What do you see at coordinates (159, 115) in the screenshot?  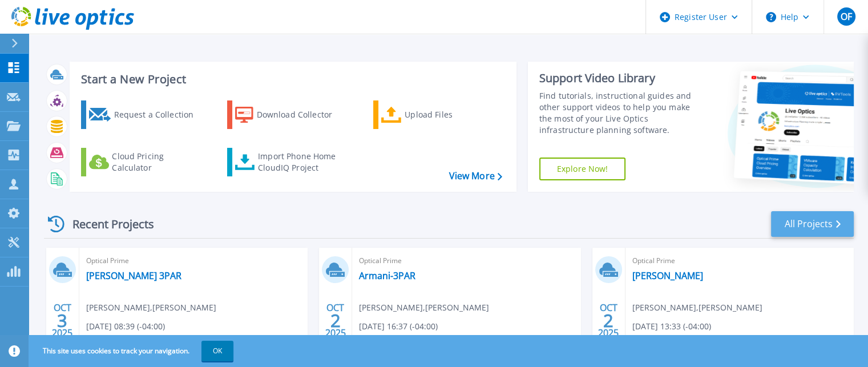 I see `div: Request a Collection` at bounding box center [159, 115].